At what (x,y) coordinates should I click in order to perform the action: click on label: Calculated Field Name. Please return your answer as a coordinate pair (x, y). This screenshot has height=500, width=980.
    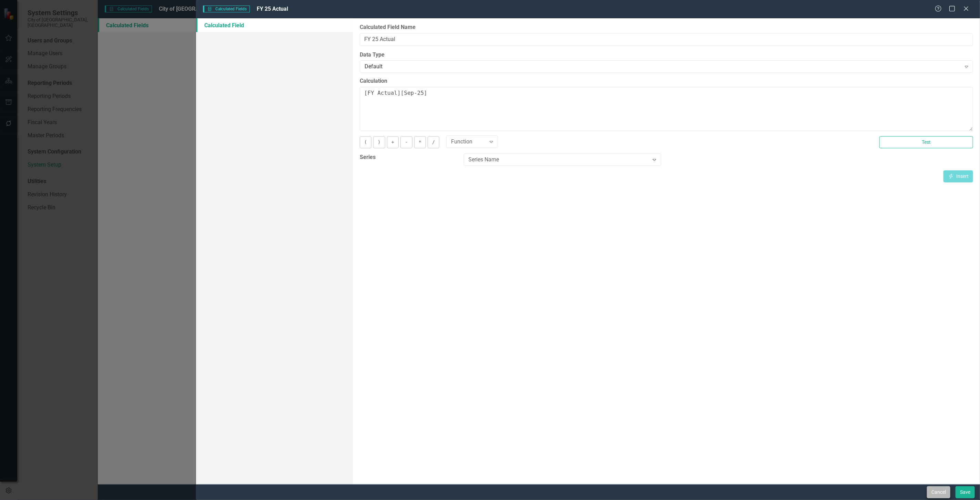
    Looking at the image, I should click on (666, 27).